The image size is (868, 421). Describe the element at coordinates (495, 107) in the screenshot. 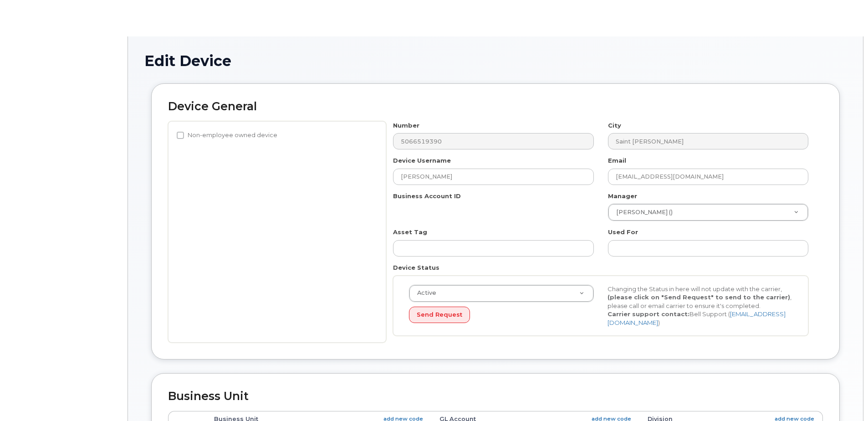

I see `h2: Device General` at that location.